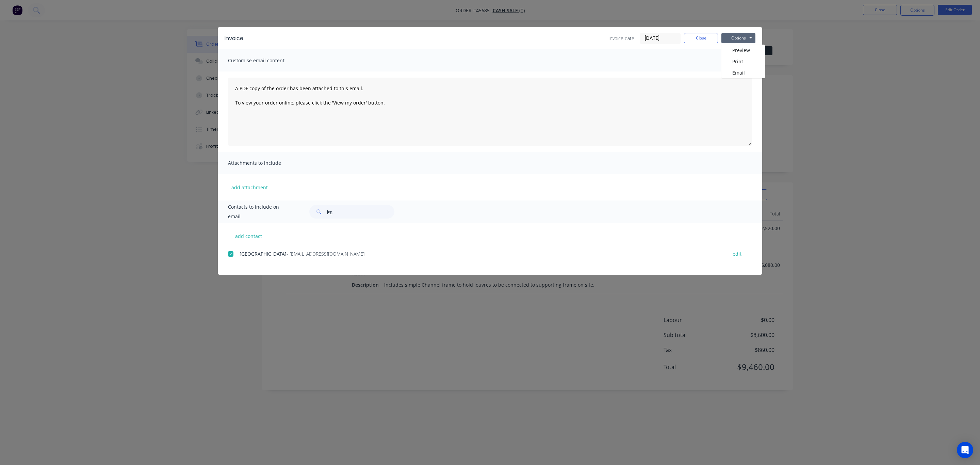  I want to click on button: Options, so click(738, 38).